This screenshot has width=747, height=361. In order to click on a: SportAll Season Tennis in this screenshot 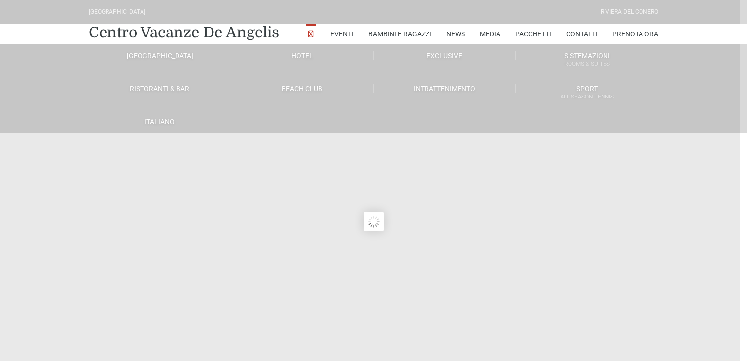, I will do `click(587, 93)`.